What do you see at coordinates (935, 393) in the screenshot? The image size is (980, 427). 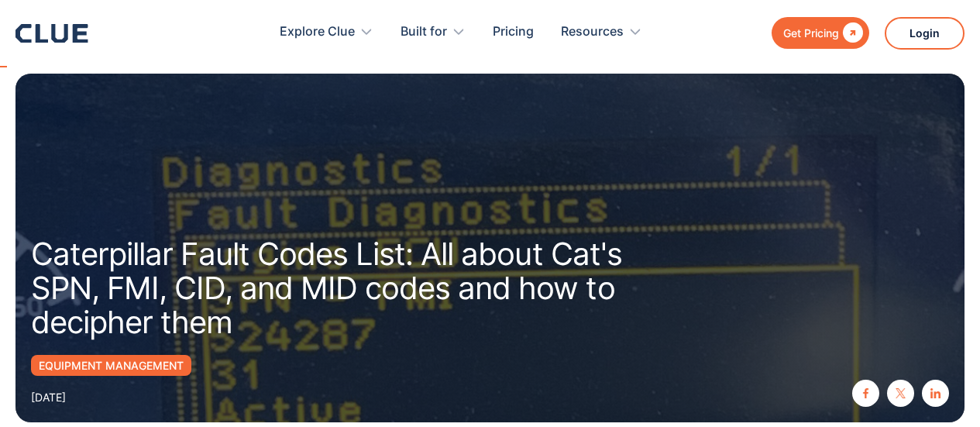 I see `img: linkedin icon` at bounding box center [935, 393].